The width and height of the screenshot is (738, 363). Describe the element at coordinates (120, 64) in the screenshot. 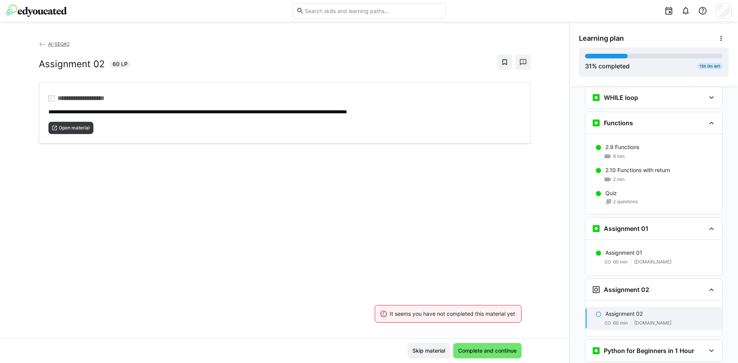

I see `span: 60 LP` at that location.